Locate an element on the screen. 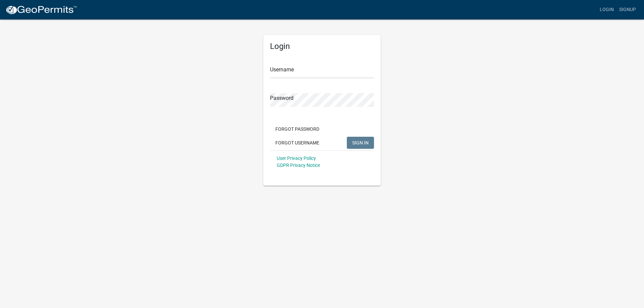  button: Forgot Username is located at coordinates (297, 143).